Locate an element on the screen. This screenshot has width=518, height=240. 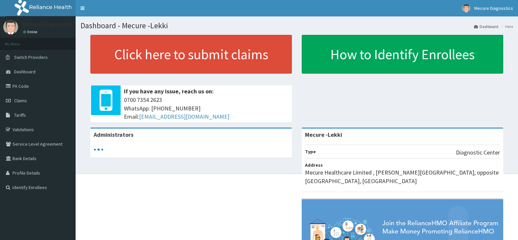
b: Address is located at coordinates (314, 165).